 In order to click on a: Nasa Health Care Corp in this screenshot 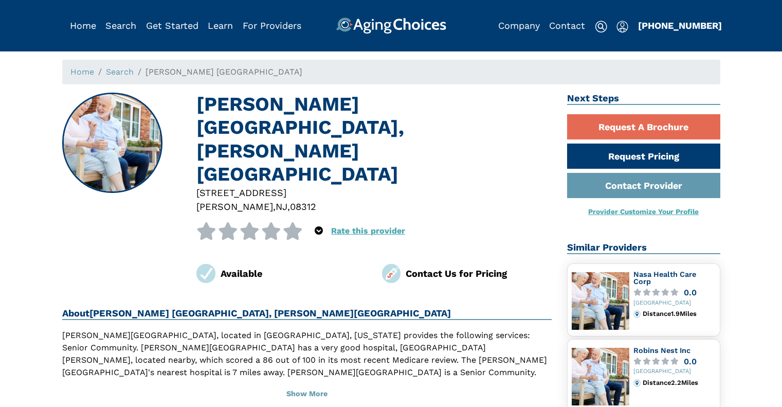, I will do `click(665, 278)`.